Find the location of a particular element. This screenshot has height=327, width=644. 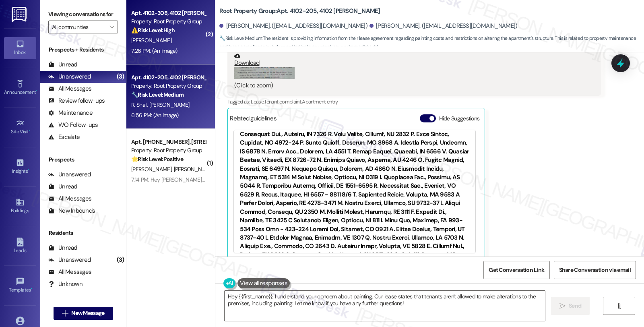

div: Prospects + Residents is located at coordinates (83, 49).